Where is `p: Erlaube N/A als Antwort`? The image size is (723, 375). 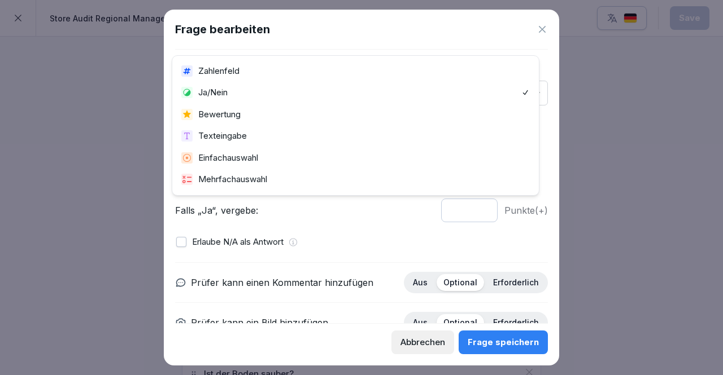 p: Erlaube N/A als Antwort is located at coordinates (238, 242).